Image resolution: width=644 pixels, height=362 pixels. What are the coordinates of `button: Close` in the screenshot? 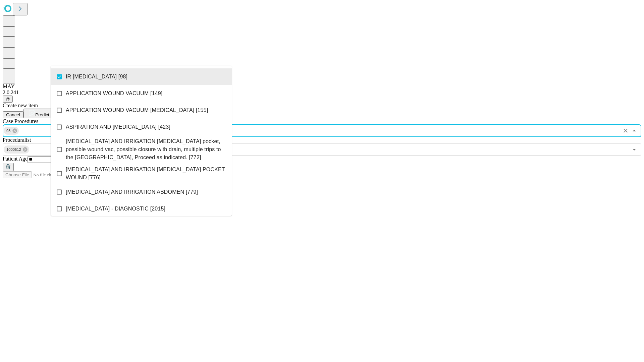 It's located at (634, 131).